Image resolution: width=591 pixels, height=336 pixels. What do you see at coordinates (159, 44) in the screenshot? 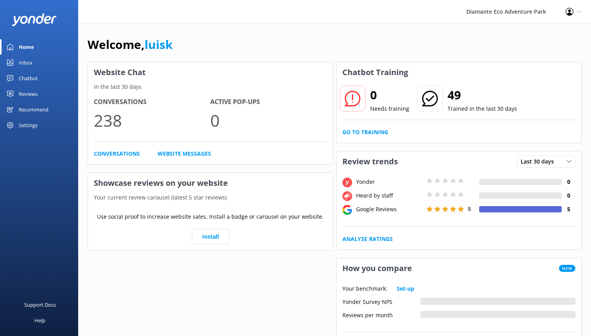
I see `a: luisk` at bounding box center [159, 44].